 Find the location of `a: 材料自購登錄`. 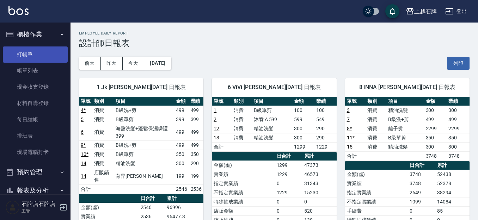

a: 材料自購登錄 is located at coordinates (35, 103).